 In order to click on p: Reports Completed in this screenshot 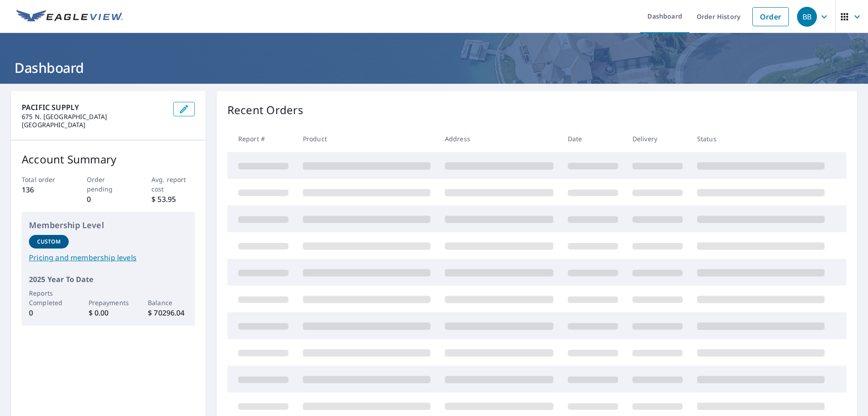, I will do `click(49, 298)`.